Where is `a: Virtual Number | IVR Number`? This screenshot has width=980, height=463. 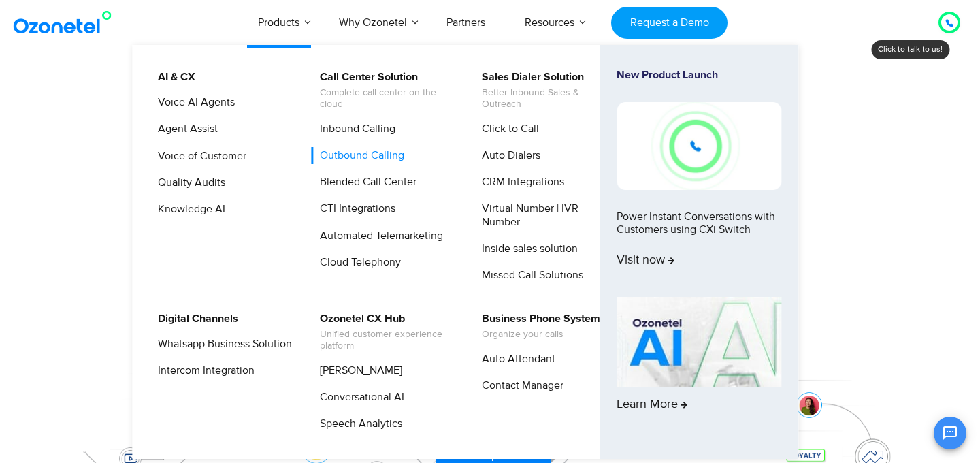
a: Virtual Number | IVR Number is located at coordinates (545, 215).